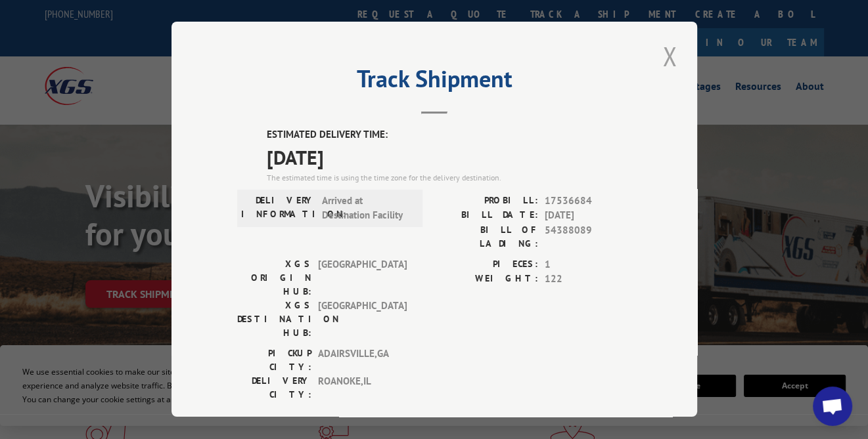 The height and width of the screenshot is (439, 868). What do you see at coordinates (274, 388) in the screenshot?
I see `label: DELIVERY CITY:` at bounding box center [274, 388].